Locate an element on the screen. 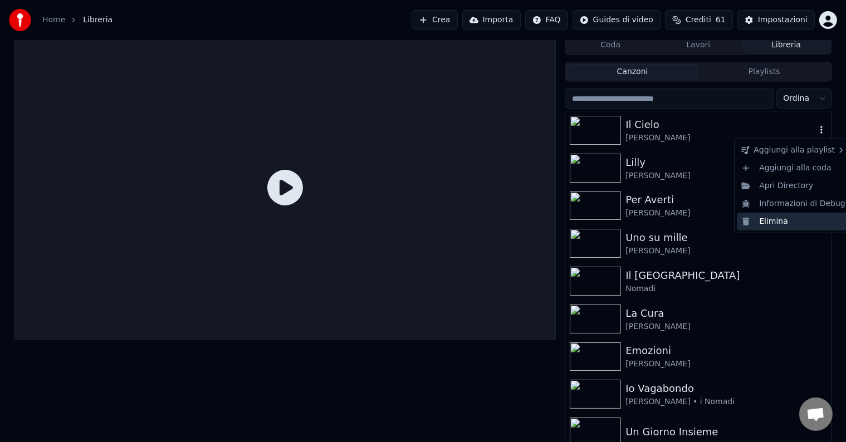  div: Un Giorno Insieme is located at coordinates (726, 432).